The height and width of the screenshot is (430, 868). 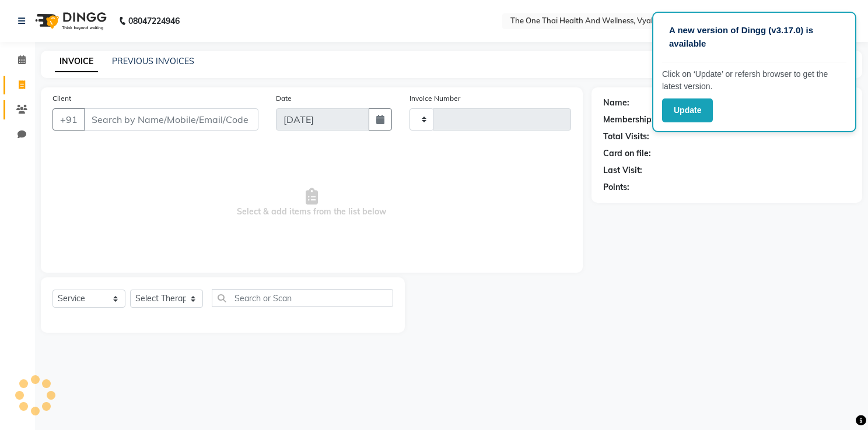 What do you see at coordinates (62, 99) in the screenshot?
I see `label: Client` at bounding box center [62, 99].